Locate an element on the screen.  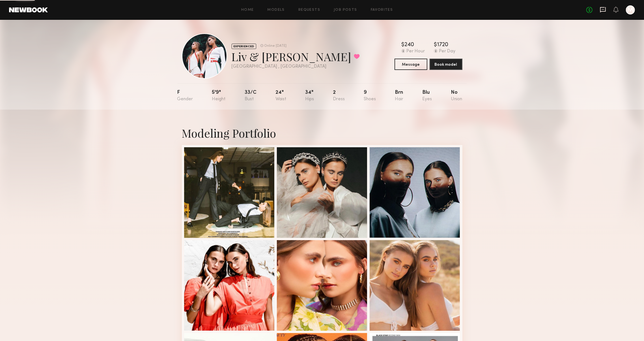
a: Favorites is located at coordinates (382, 10).